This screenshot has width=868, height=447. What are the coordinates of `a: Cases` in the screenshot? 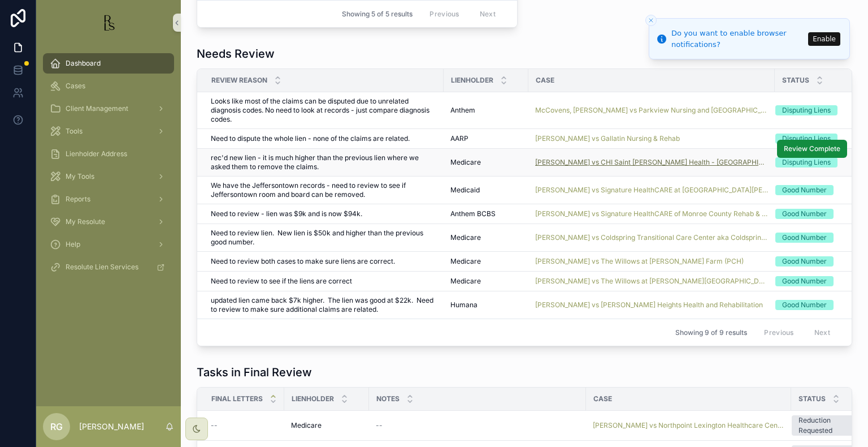 It's located at (108, 86).